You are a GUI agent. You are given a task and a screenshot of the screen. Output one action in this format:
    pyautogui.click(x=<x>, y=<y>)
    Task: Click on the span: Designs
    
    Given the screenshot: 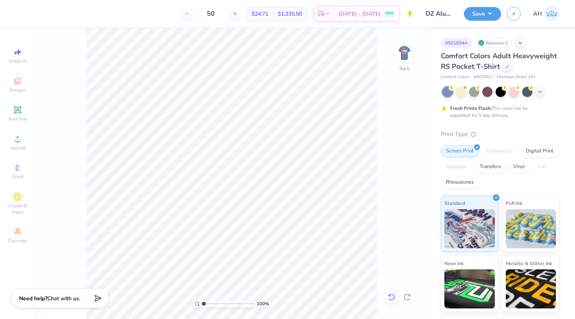 What is the action you would take?
    pyautogui.click(x=18, y=90)
    